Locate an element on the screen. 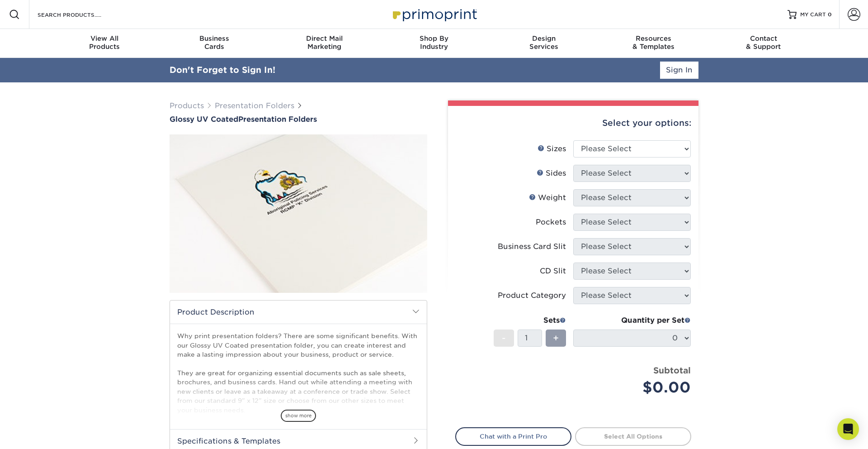 The width and height of the screenshot is (868, 449). a: Contact& Support is located at coordinates (764, 44).